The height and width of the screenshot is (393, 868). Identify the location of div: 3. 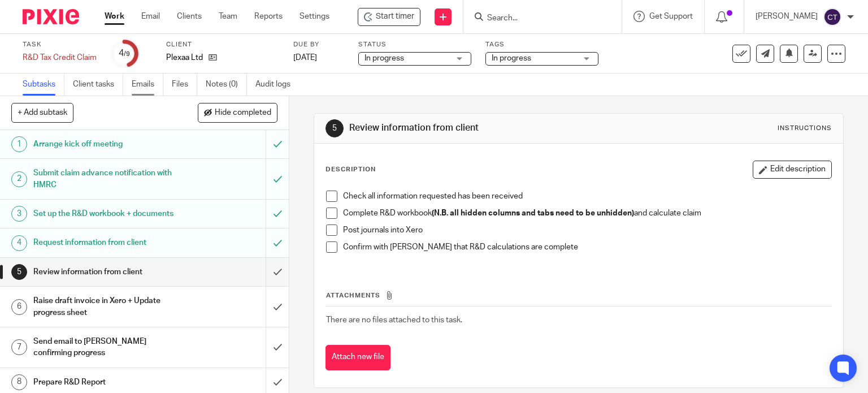
(19, 214).